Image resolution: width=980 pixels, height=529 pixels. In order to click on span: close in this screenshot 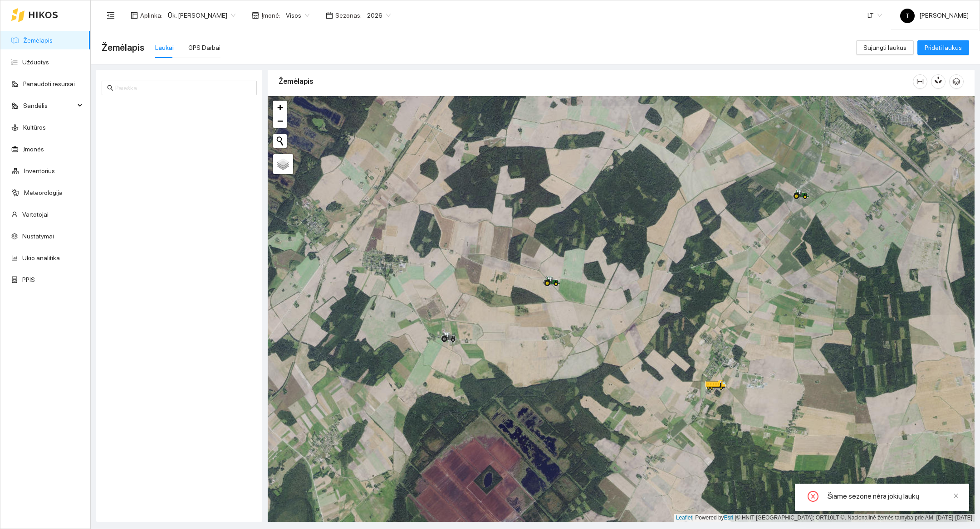, I will do `click(956, 496)`.